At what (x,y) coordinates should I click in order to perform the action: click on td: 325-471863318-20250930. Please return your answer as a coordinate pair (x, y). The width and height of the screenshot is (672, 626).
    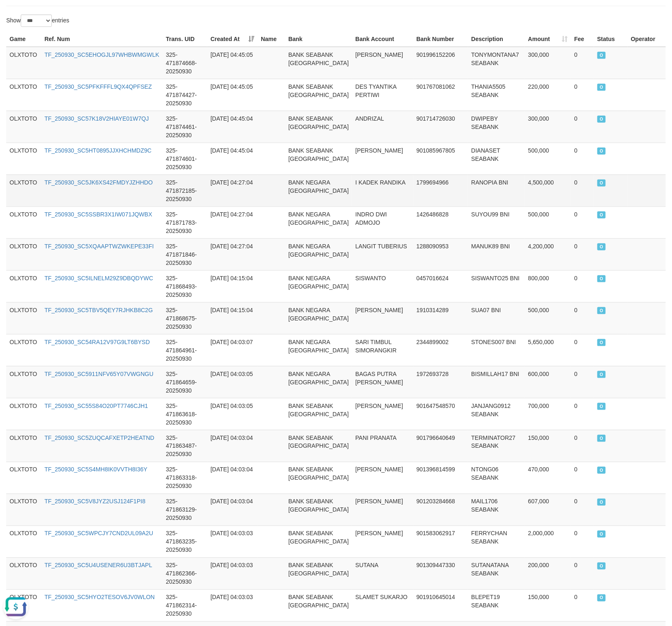
    Looking at the image, I should click on (185, 477).